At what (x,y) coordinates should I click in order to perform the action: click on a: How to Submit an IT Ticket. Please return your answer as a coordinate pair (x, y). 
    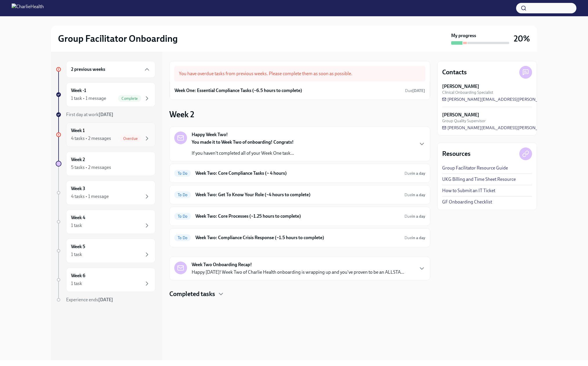
    Looking at the image, I should click on (469, 191).